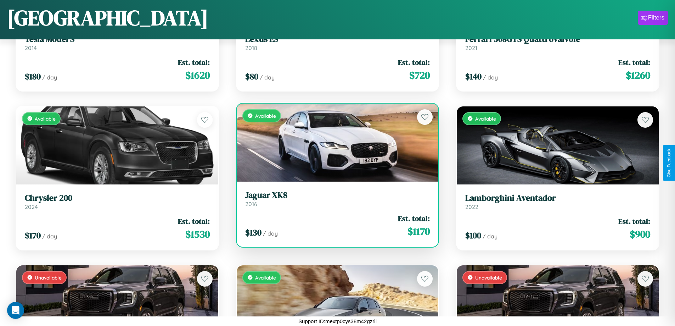 Image resolution: width=675 pixels, height=326 pixels. I want to click on h3: Jaguar XK8, so click(338, 195).